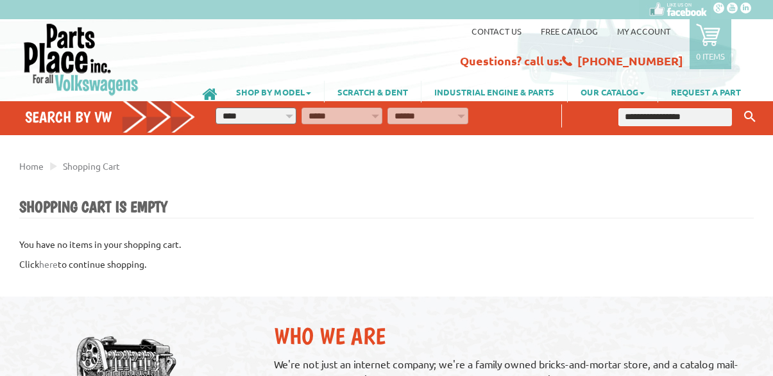 This screenshot has height=376, width=773. What do you see at coordinates (386, 244) in the screenshot?
I see `p: You have no items in your shopping cart.` at bounding box center [386, 244].